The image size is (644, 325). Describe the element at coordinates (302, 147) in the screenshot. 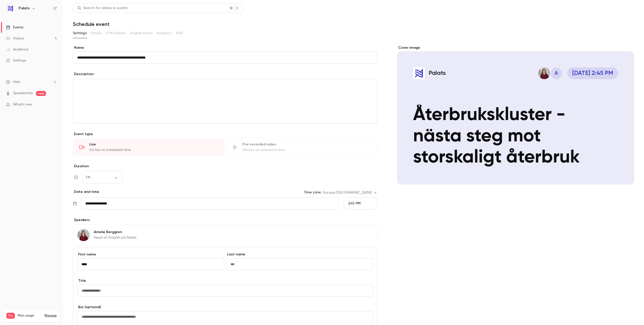

I see `div: Pre-recorded videoStream at scheduled time` at that location.